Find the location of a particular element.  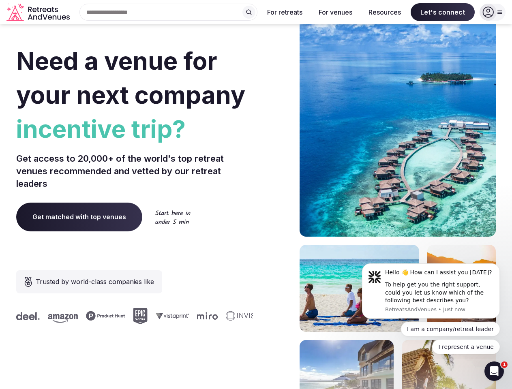

button: Quick reply: I represent a venue is located at coordinates (116, 91).